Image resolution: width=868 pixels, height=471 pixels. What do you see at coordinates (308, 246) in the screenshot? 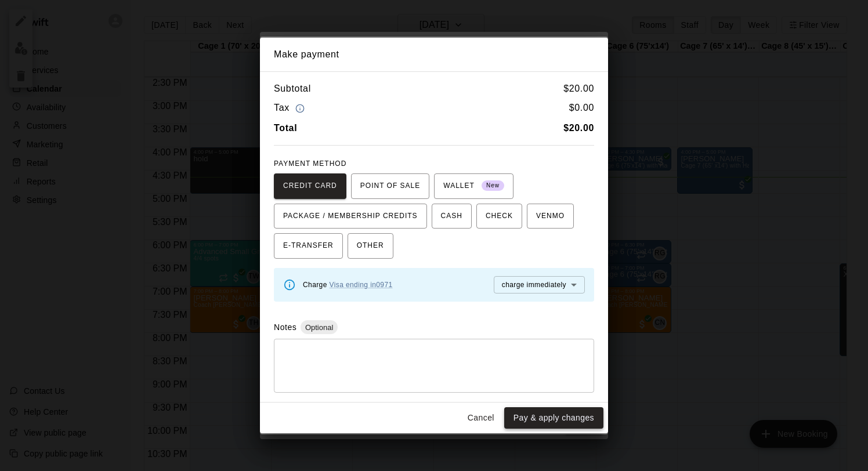
I see `button: E-TRANSFER` at bounding box center [308, 246].